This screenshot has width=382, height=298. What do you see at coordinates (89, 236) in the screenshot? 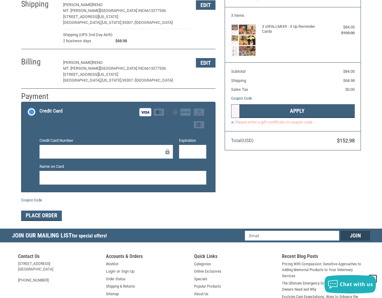
I see `span: for special offers!` at bounding box center [89, 236].